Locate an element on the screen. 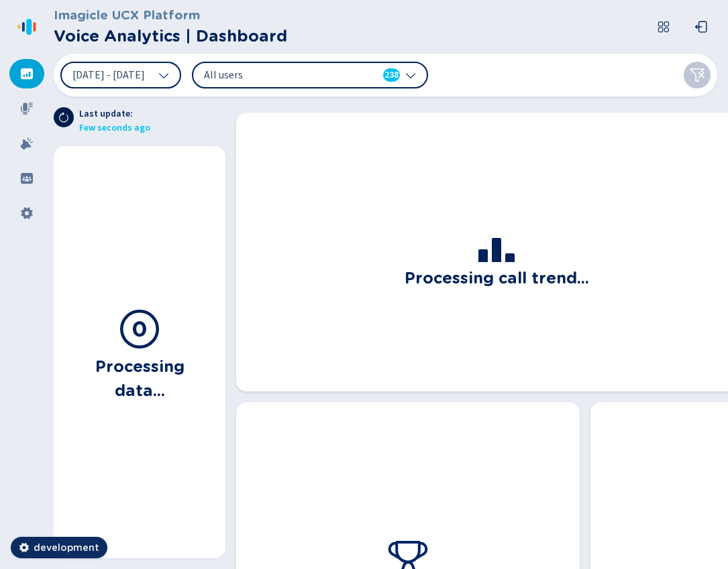  div: Dashboard is located at coordinates (27, 73).